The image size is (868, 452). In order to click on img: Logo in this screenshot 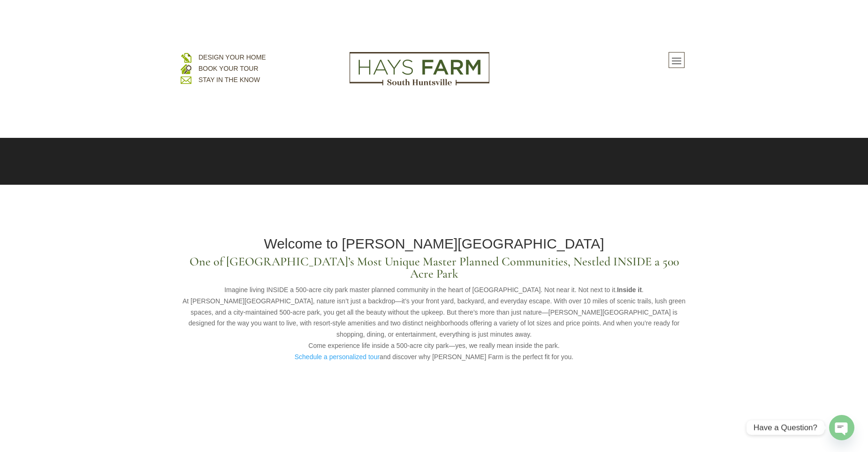, I will do `click(420, 69)`.